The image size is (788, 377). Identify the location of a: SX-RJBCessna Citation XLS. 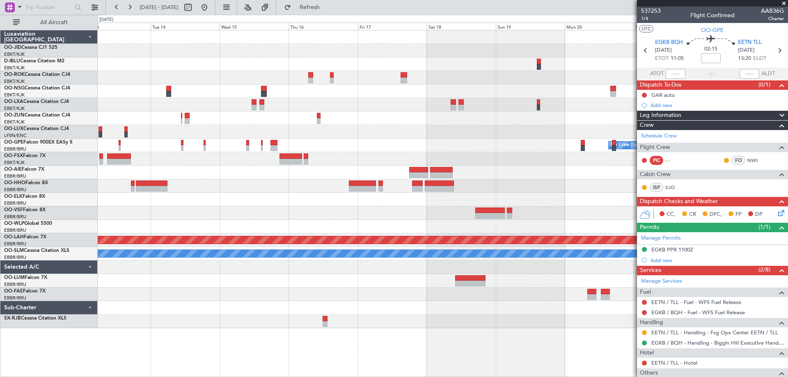
(35, 318).